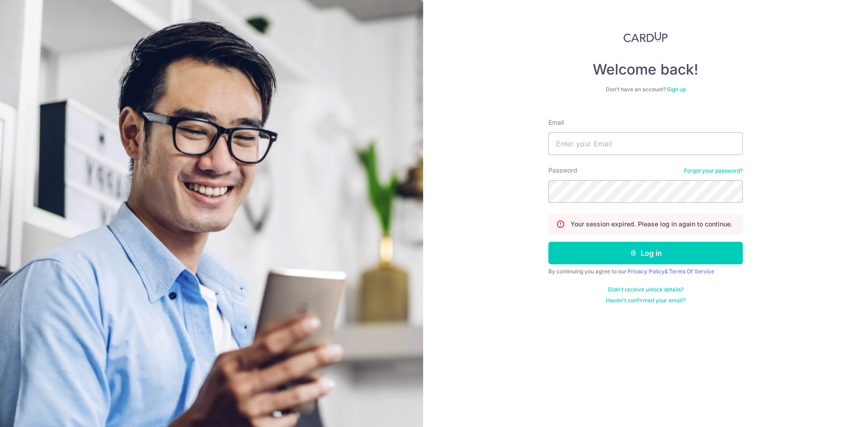  What do you see at coordinates (646, 301) in the screenshot?
I see `a: Haven't confirmed your email?` at bounding box center [646, 301].